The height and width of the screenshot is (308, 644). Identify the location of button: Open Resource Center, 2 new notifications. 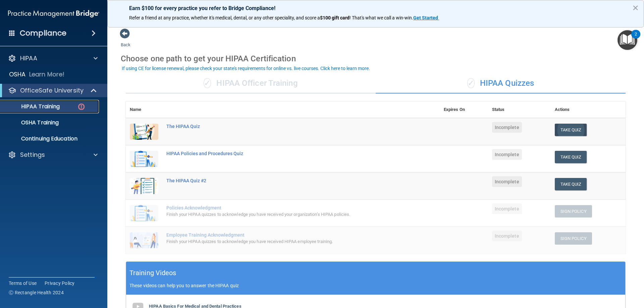
(627, 40).